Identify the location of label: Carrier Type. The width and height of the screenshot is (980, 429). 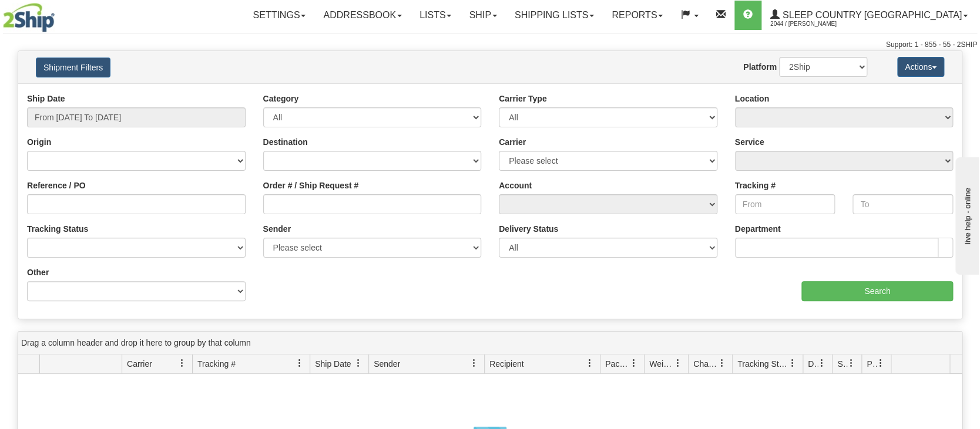
(523, 99).